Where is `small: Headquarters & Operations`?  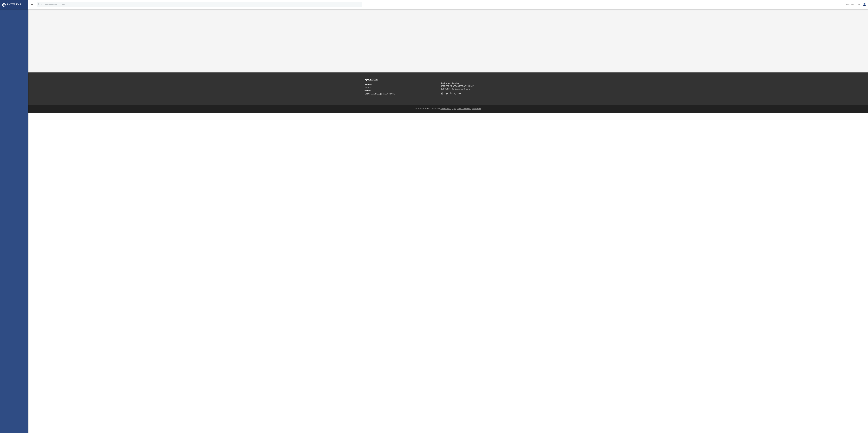
small: Headquarters & Operations is located at coordinates (479, 83).